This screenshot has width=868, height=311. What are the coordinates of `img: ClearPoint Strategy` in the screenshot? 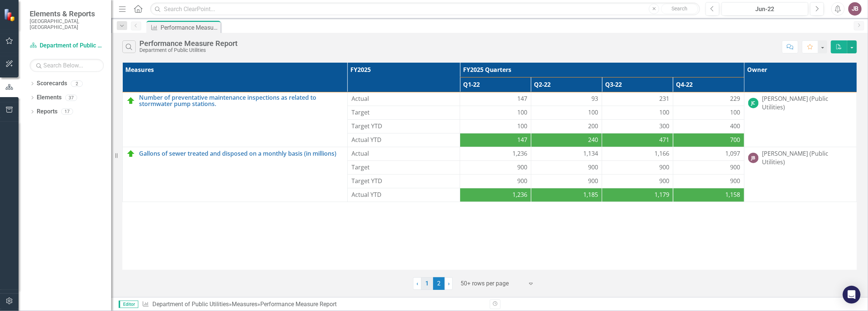 It's located at (10, 15).